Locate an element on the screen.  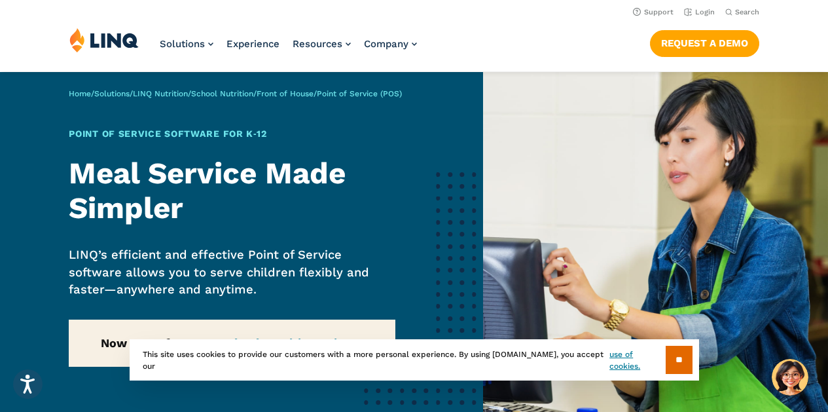
div: This site uses cookies to provide our customers with a more personal experience. By using [DOMAIN... is located at coordinates (414, 359).